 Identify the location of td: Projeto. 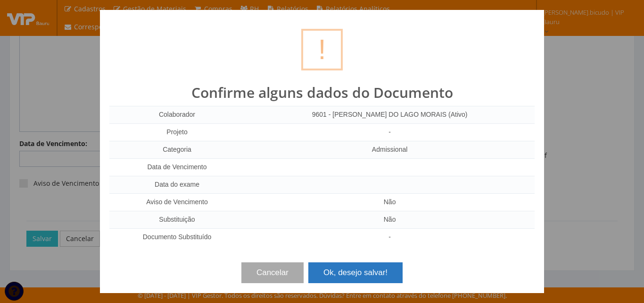
(177, 132).